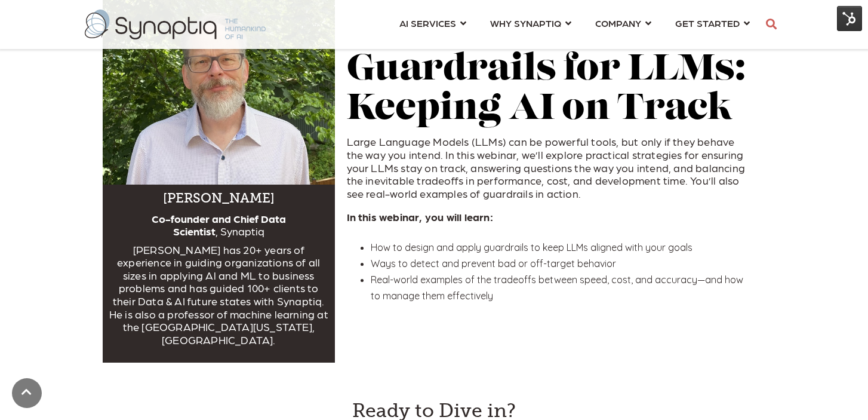 The width and height of the screenshot is (868, 420). I want to click on span: How to design and apply guardrails to keep LLMs aligned with your goals, so click(531, 248).